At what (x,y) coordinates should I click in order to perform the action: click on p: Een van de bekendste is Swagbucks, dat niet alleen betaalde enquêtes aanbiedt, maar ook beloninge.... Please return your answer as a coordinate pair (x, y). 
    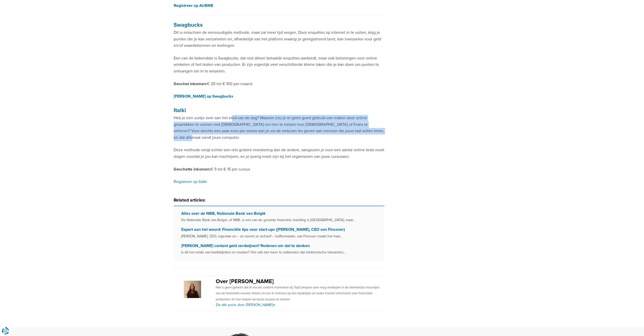
    Looking at the image, I should click on (279, 65).